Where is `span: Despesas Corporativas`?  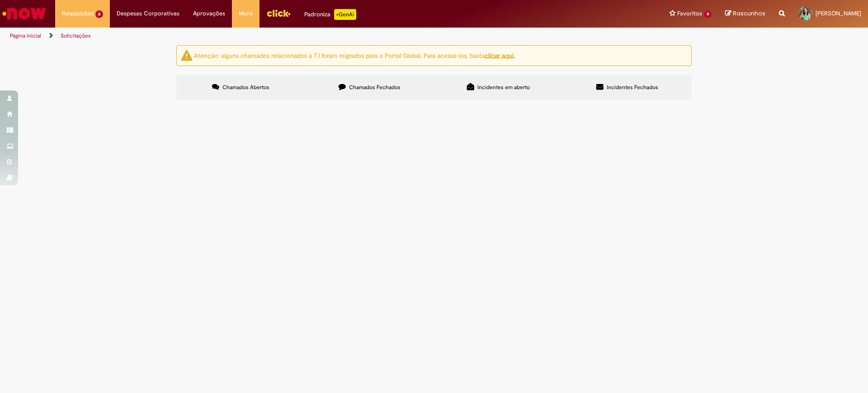
span: Despesas Corporativas is located at coordinates (148, 14).